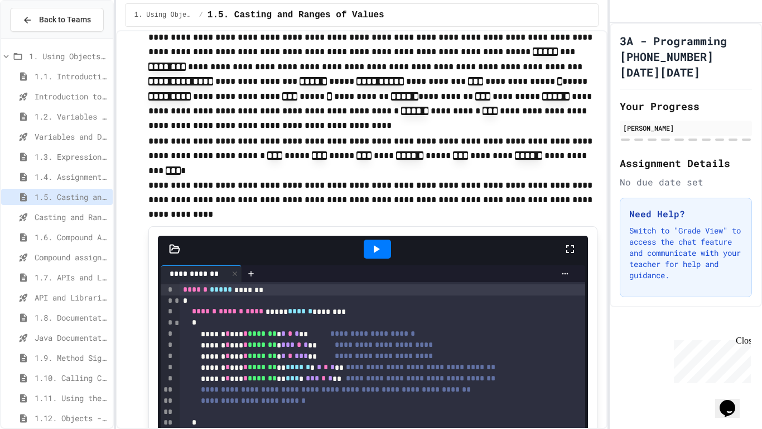  Describe the element at coordinates (71, 217) in the screenshot. I see `span: Casting and Ranges of variables - Quiz` at that location.